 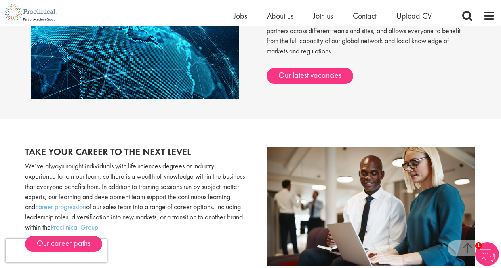 What do you see at coordinates (323, 16) in the screenshot?
I see `span: Join us` at bounding box center [323, 16].